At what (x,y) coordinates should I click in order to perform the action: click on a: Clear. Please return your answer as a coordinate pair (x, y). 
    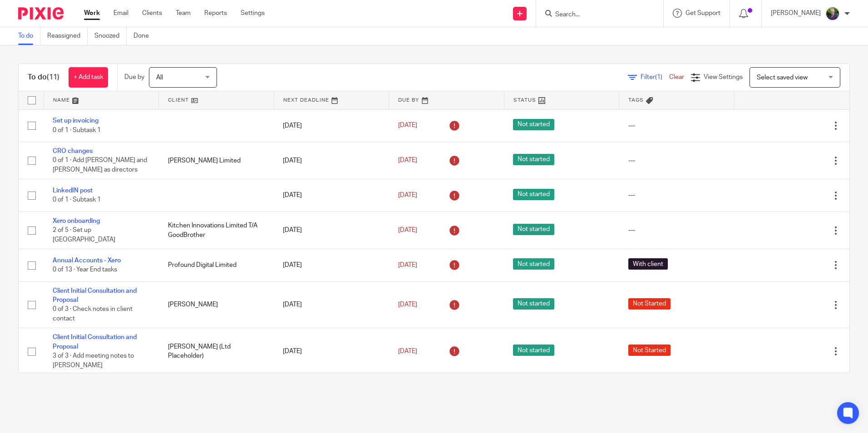
    Looking at the image, I should click on (677, 77).